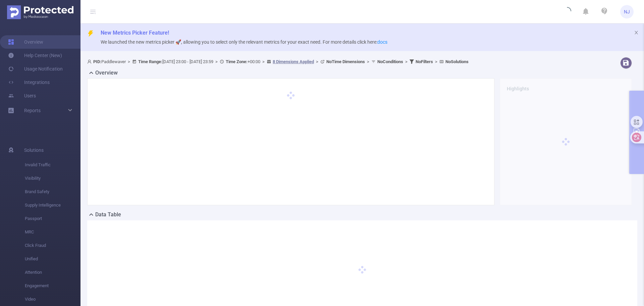  Describe the element at coordinates (53, 286) in the screenshot. I see `span: Engagement` at that location.